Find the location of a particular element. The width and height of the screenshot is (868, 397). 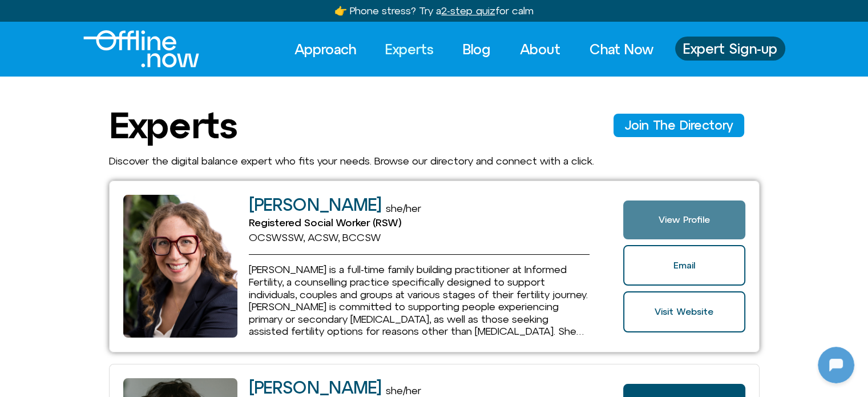

a: Email is located at coordinates (684, 266).